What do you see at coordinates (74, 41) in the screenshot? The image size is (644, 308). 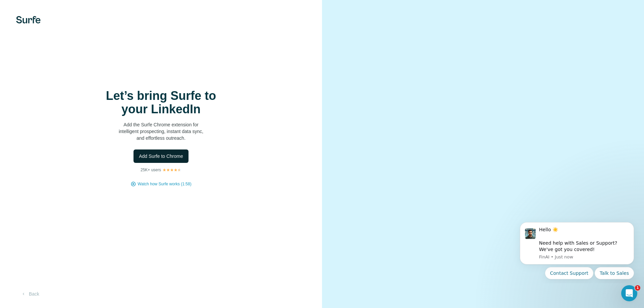 I see `p: Message from FinAI, sent Just now` at bounding box center [74, 41].